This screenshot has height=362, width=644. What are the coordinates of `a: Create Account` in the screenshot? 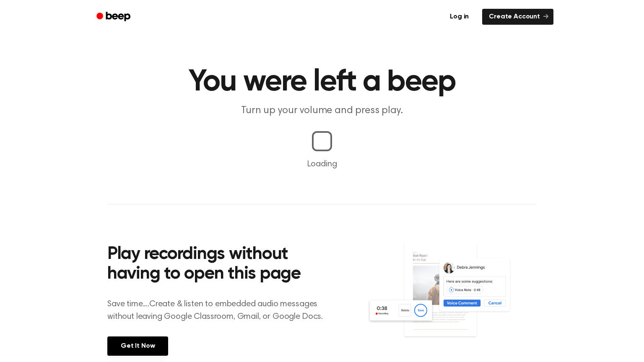 It's located at (518, 17).